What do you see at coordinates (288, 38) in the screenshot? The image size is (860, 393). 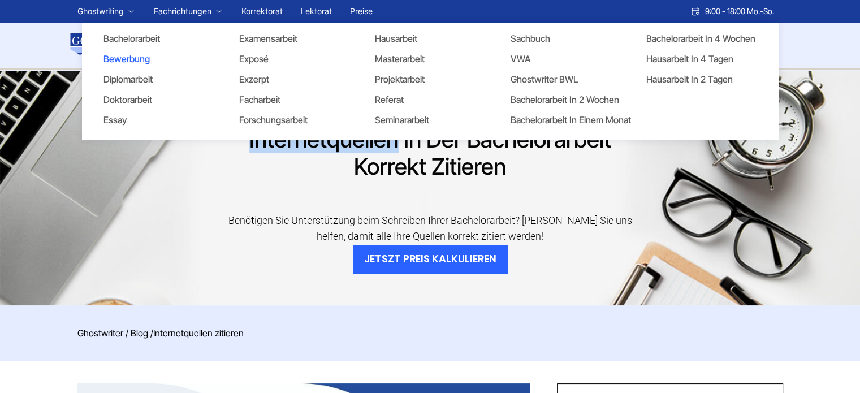 I see `a: Examensarbeit` at bounding box center [288, 38].